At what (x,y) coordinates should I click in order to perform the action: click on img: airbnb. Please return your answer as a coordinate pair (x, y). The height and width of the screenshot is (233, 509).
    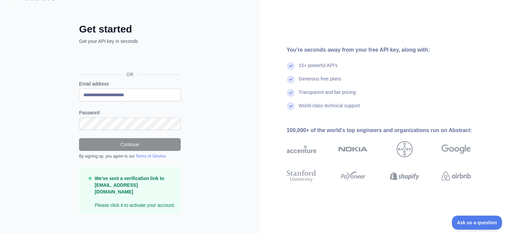
    Looking at the image, I should click on (456, 176).